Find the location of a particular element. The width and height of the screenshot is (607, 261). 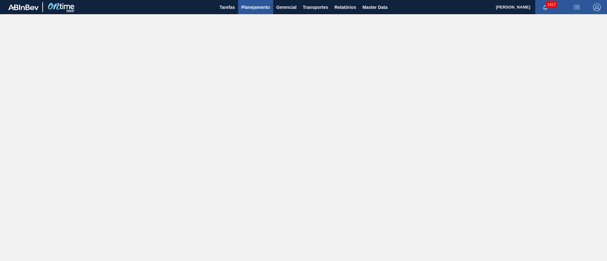

img: userActions is located at coordinates (576, 7).